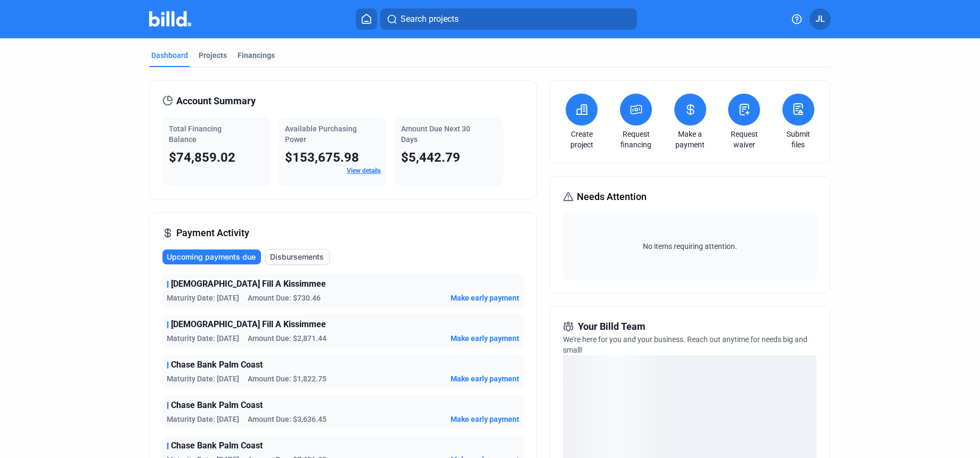 The height and width of the screenshot is (458, 980). What do you see at coordinates (321, 134) in the screenshot?
I see `span: Available Purchasing Power` at bounding box center [321, 134].